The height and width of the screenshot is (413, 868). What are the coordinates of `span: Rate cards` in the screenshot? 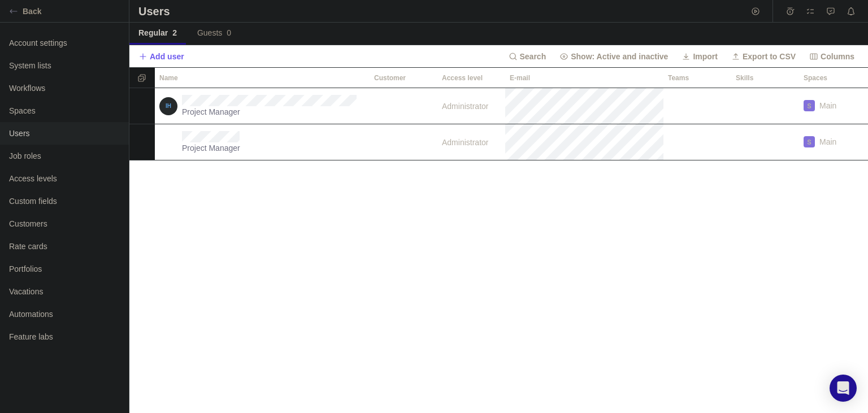 It's located at (64, 246).